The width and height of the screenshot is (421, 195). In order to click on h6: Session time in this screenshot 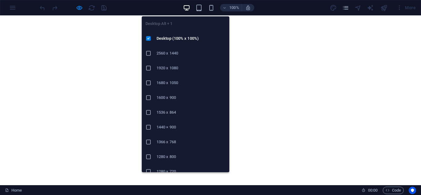, I will do `click(370, 191)`.